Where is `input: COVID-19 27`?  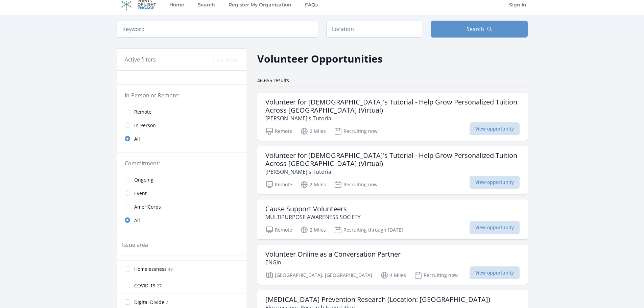
input: COVID-19 27 is located at coordinates (127, 286).